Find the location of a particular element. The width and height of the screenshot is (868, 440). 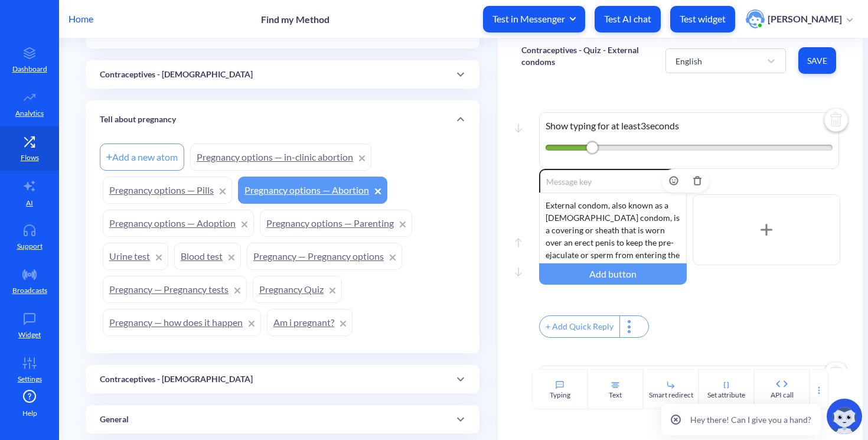

a: Pregnancy — Pregnancy options is located at coordinates (324, 256).